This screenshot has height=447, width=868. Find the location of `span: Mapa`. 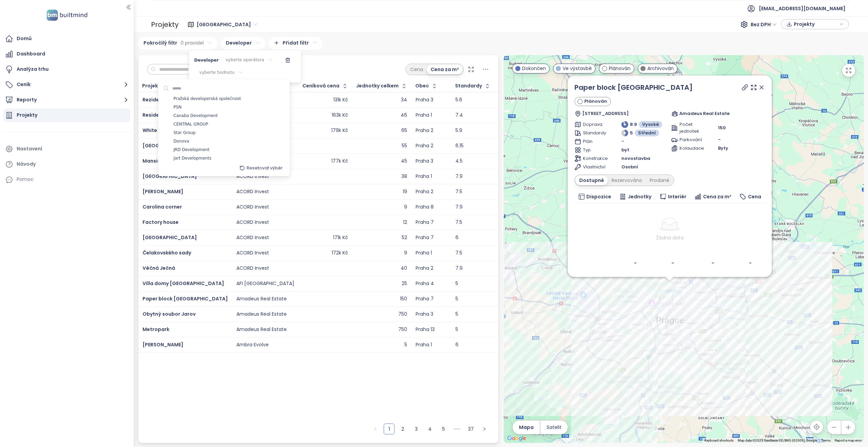

span: Mapa is located at coordinates (526, 428).